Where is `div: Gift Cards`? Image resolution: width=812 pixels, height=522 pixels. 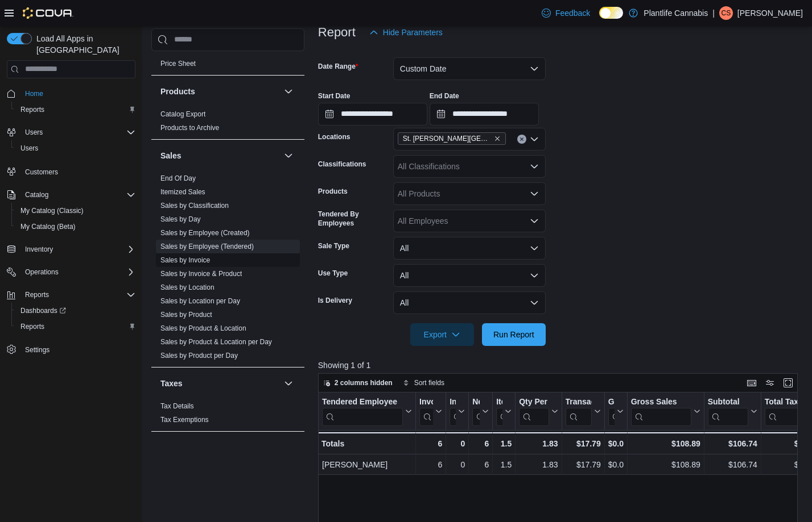 div: Gift Cards is located at coordinates (611, 402).